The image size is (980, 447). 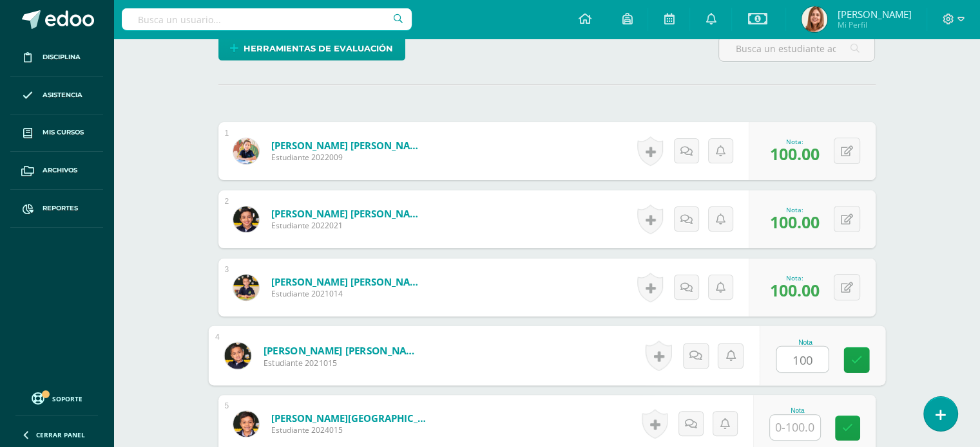 I want to click on input: Busca un usuario..., so click(x=267, y=19).